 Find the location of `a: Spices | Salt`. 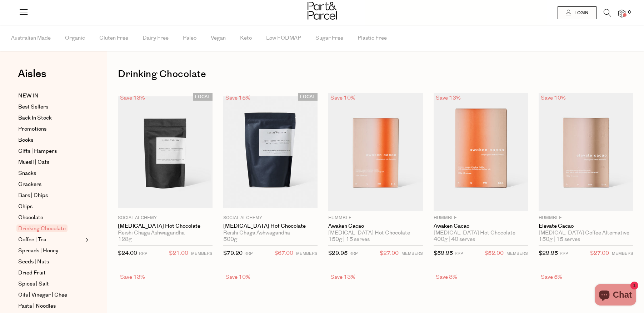

a: Spices | Salt is located at coordinates (51, 284).